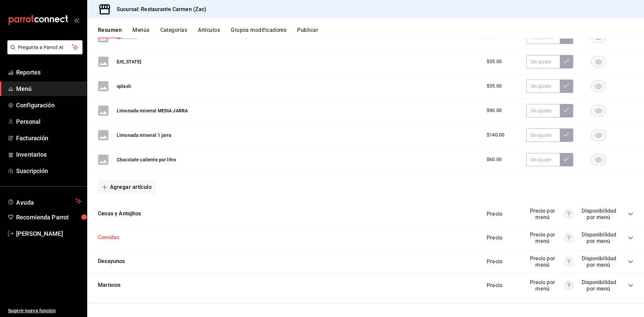  What do you see at coordinates (49, 121) in the screenshot?
I see `span: Personal` at bounding box center [49, 121].